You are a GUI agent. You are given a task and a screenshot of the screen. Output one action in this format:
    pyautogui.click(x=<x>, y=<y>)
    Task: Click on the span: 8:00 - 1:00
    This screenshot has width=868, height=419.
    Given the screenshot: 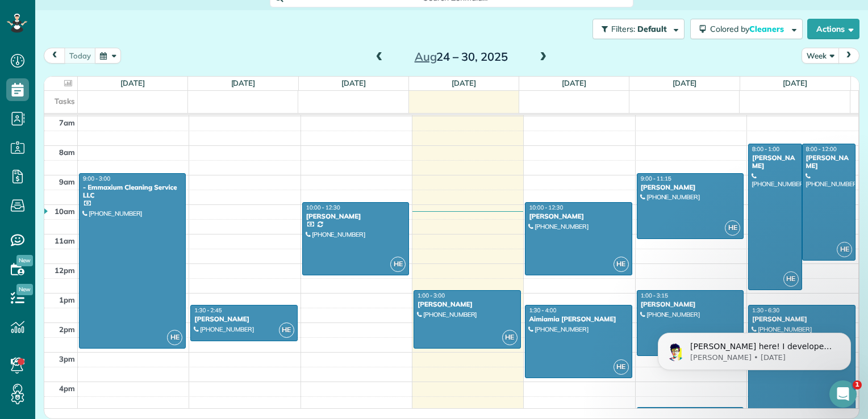 What is the action you would take?
    pyautogui.click(x=765, y=149)
    